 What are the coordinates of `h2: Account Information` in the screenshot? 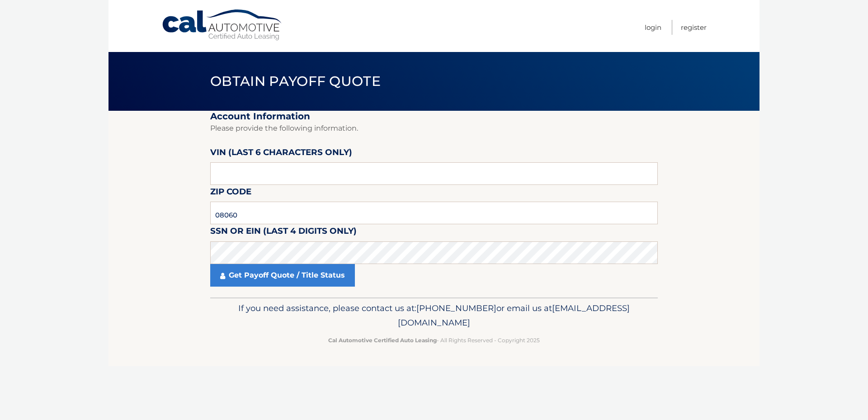 It's located at (434, 116).